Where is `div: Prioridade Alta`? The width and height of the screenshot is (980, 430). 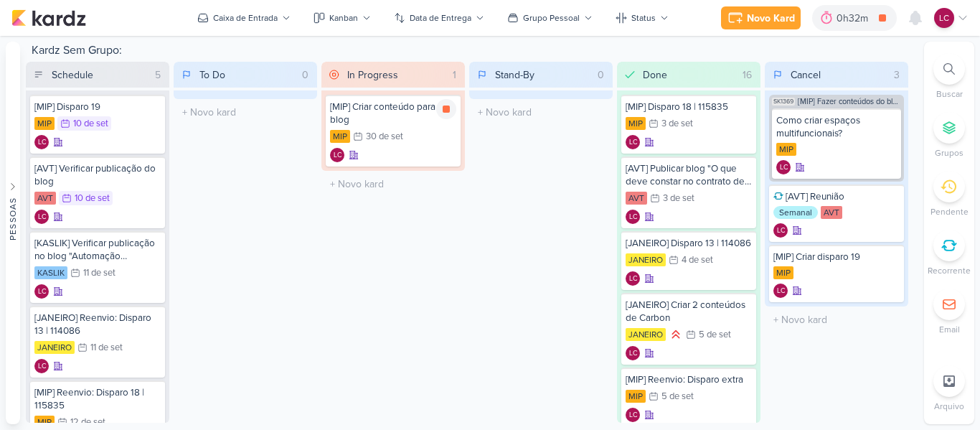
div: Prioridade Alta is located at coordinates (676, 334).